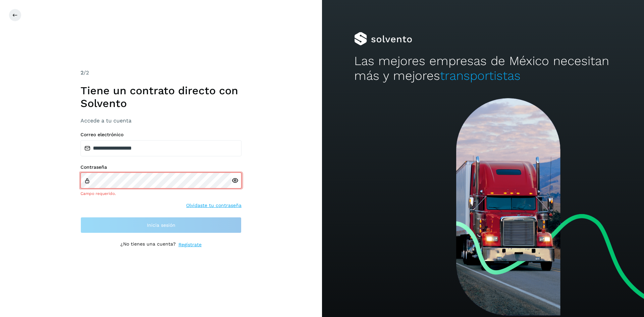 This screenshot has width=644, height=317. What do you see at coordinates (161, 225) in the screenshot?
I see `button: Inicia sesión` at bounding box center [161, 225].